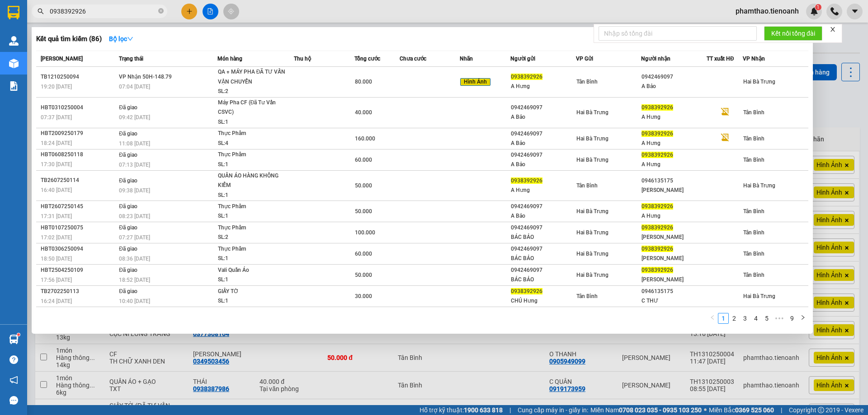 The image size is (868, 415). What do you see at coordinates (755, 319) in the screenshot?
I see `li: 4` at bounding box center [755, 319].